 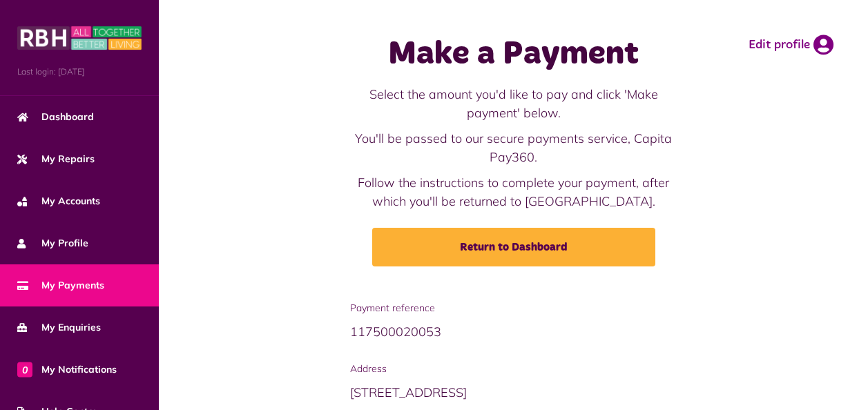 What do you see at coordinates (56, 159) in the screenshot?
I see `span: My Repairs` at bounding box center [56, 159].